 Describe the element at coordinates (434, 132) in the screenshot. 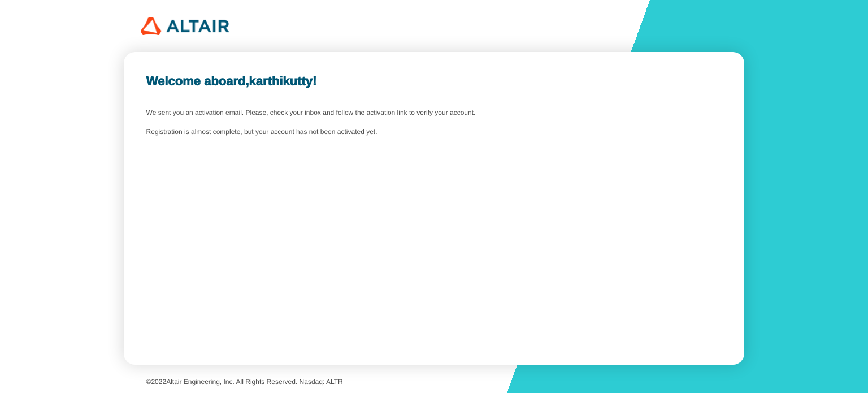

I see `unity-typography: Registration is almost complete, but your account has not been activated yet.` at that location.